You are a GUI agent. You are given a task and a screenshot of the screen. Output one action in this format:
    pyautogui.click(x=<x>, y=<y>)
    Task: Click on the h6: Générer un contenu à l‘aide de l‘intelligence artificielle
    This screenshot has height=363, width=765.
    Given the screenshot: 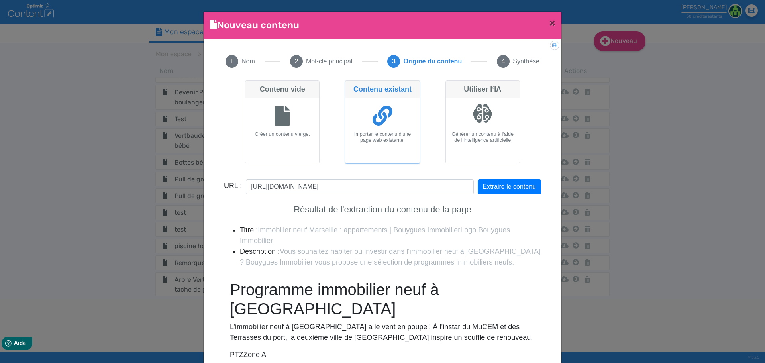 What is the action you would take?
    pyautogui.click(x=482, y=137)
    